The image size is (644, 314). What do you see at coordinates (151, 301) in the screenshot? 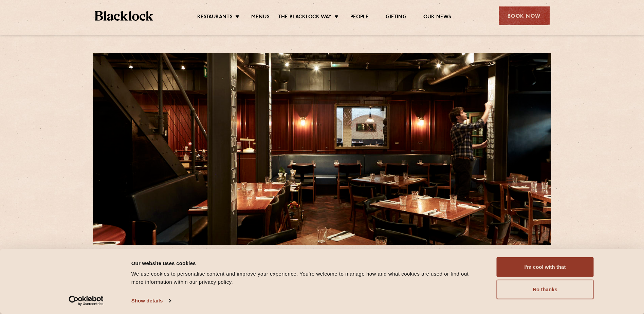
I see `a: Show details` at bounding box center [151, 301].